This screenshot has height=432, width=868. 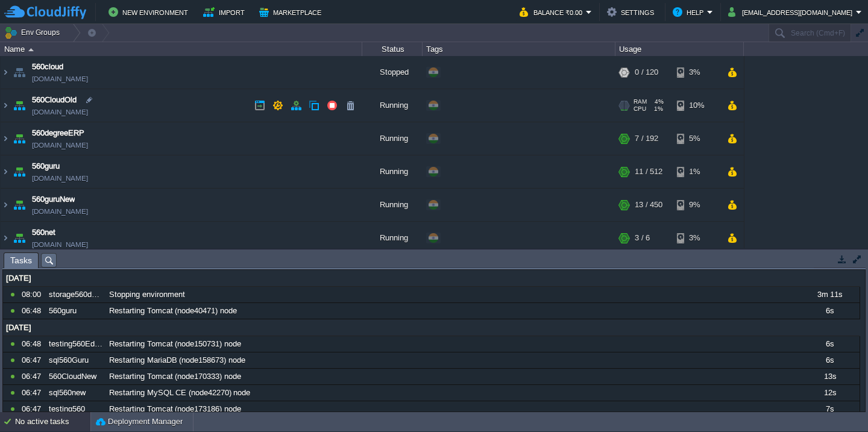 What do you see at coordinates (696, 205) in the screenshot?
I see `div: 9%` at bounding box center [696, 205].